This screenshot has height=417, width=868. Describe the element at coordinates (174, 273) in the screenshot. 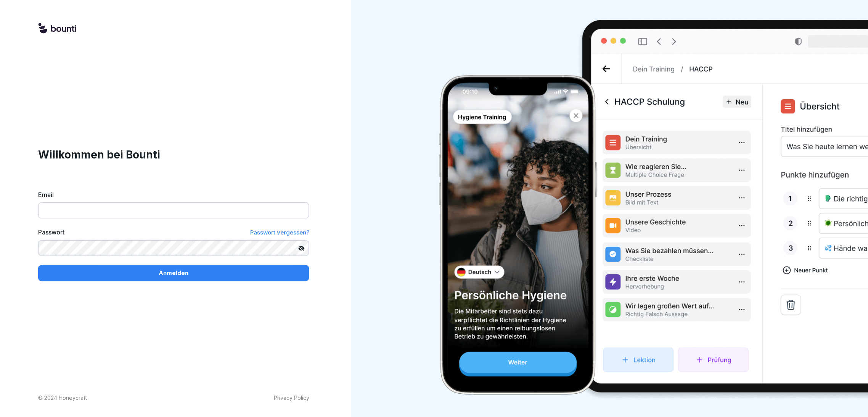

I see `button: Anmelden` at that location.